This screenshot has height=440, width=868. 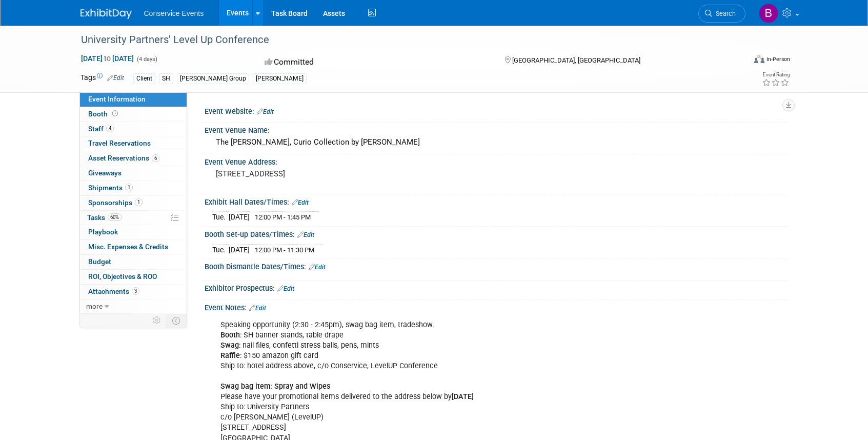 I want to click on a: Booth, so click(x=133, y=114).